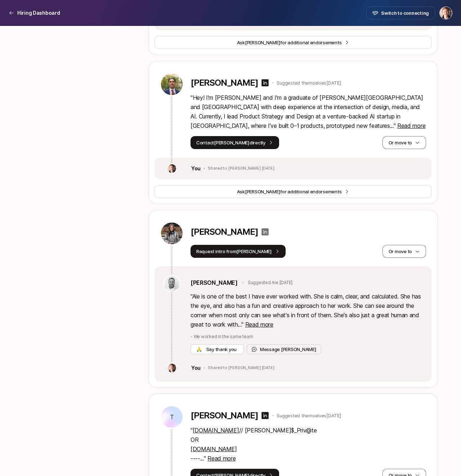 The image size is (461, 476). Describe the element at coordinates (404, 13) in the screenshot. I see `span: Switch to connecting` at that location.